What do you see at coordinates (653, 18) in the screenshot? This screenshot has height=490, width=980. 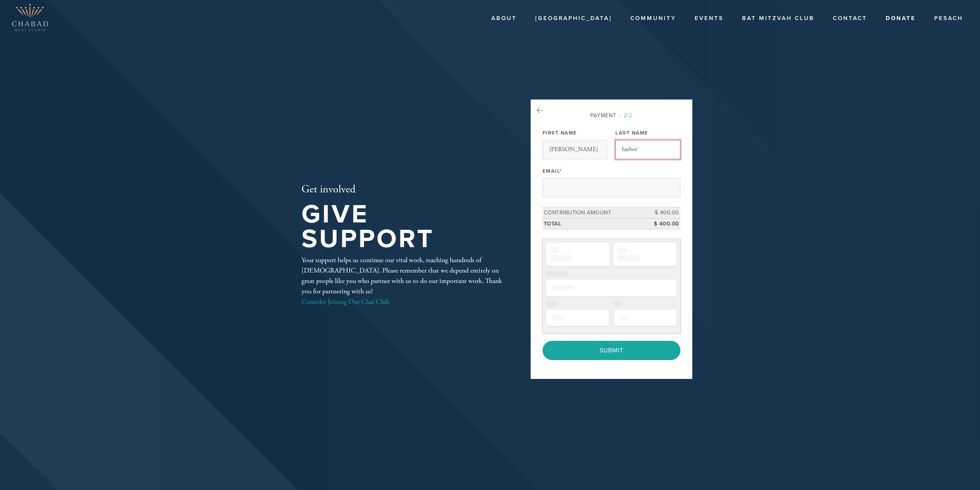 I see `a: Community` at bounding box center [653, 18].